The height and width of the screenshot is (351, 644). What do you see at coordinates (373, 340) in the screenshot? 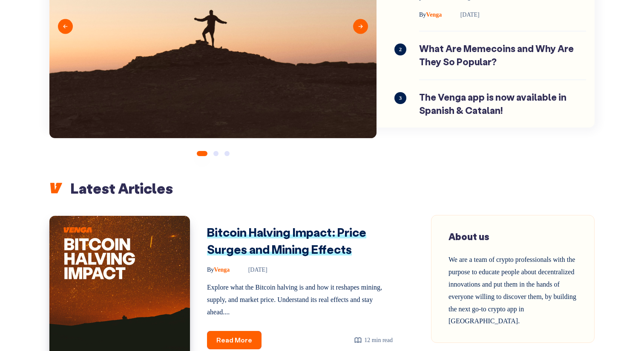
I see `div: 12 min read` at bounding box center [373, 340].